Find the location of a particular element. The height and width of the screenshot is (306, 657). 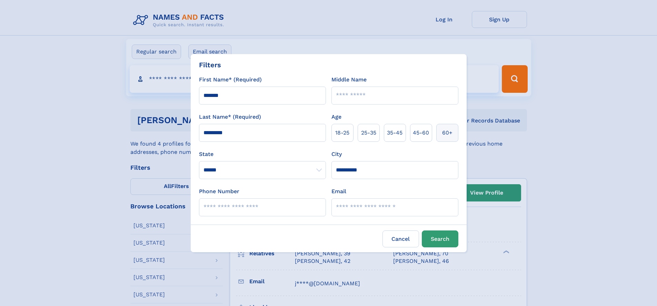

label: Age is located at coordinates (336, 117).